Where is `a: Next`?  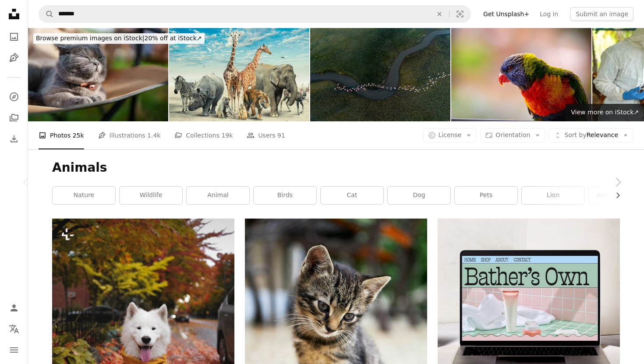 a: Next is located at coordinates (618, 182).